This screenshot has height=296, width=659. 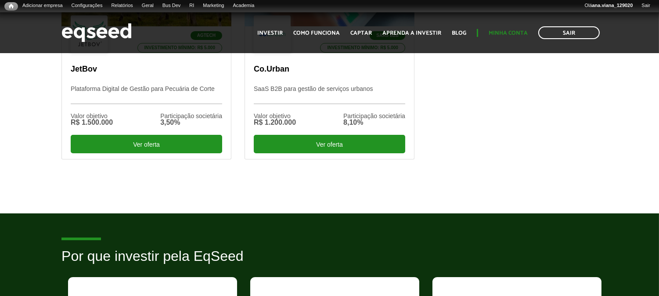 What do you see at coordinates (412, 33) in the screenshot?
I see `a: Aprenda a investir` at bounding box center [412, 33].